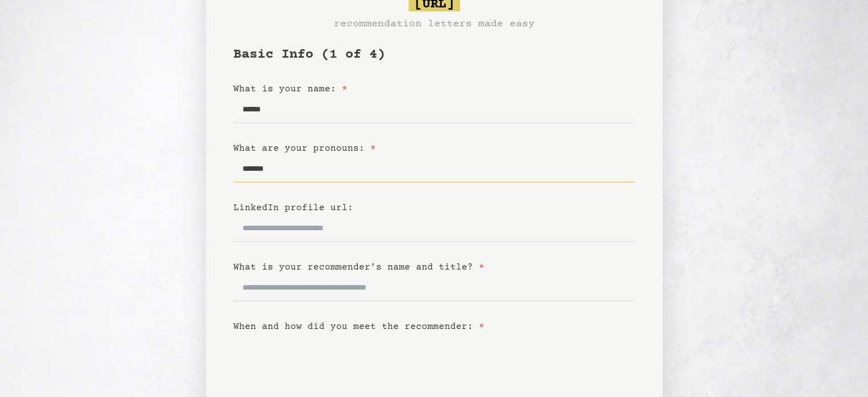 The width and height of the screenshot is (868, 397). I want to click on h3: recommendation letters made easy, so click(434, 24).